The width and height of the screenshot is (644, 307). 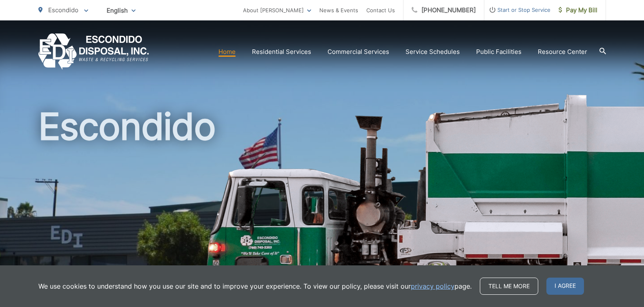 What do you see at coordinates (94, 51) in the screenshot?
I see `a: EDCD logo. Return to the homepage.` at bounding box center [94, 51].